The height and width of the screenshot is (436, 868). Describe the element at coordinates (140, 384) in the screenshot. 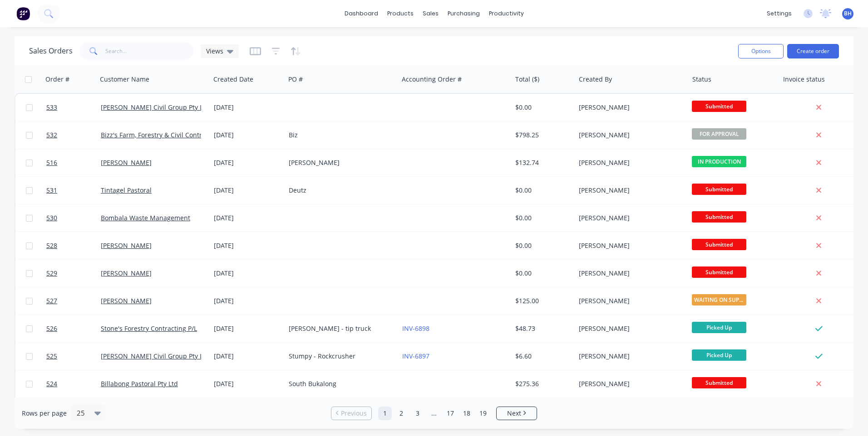

I see `a: Billabong Pastoral Pty Ltd` at that location.